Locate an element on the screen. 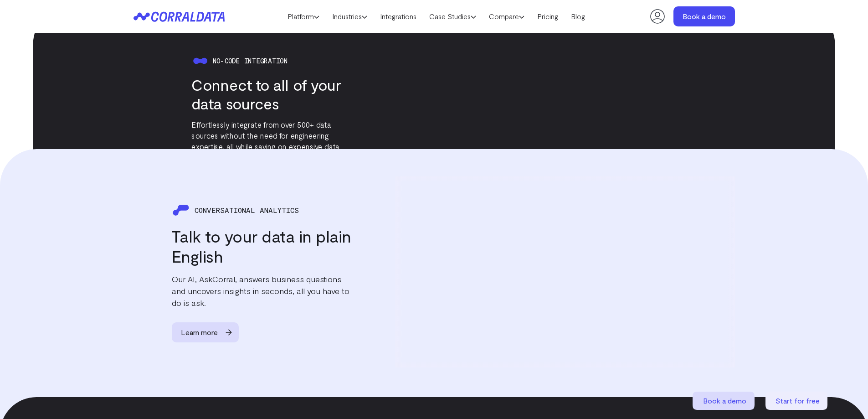 Image resolution: width=868 pixels, height=419 pixels. a: Start for free is located at coordinates (798, 401).